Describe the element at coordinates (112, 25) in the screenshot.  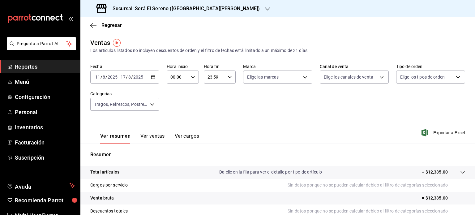
I see `span: Regresar` at that location.